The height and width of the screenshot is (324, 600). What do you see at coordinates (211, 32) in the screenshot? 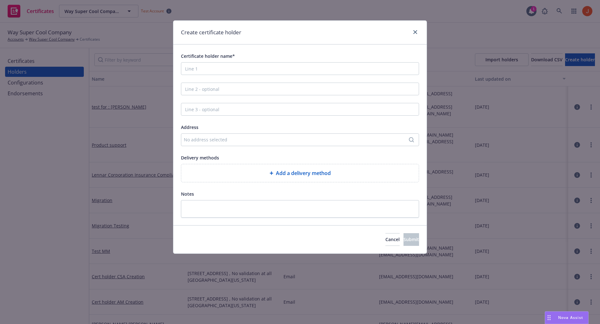
I see `h1: Create certificate holder` at bounding box center [211, 32].